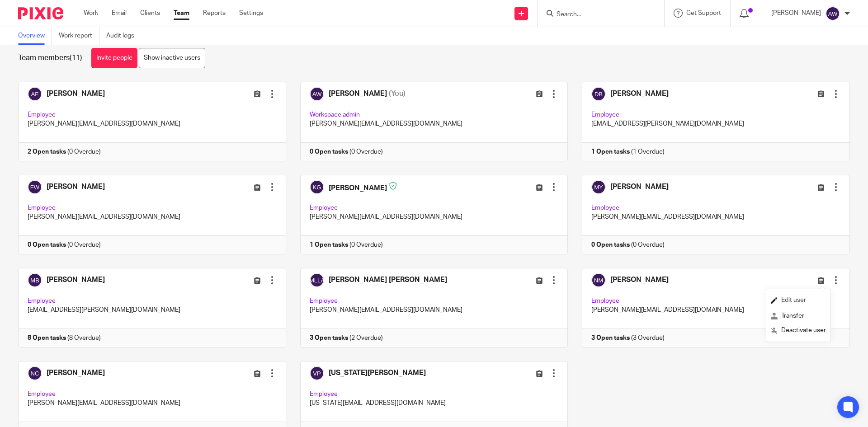  Describe the element at coordinates (172, 58) in the screenshot. I see `a: Show inactive users` at that location.